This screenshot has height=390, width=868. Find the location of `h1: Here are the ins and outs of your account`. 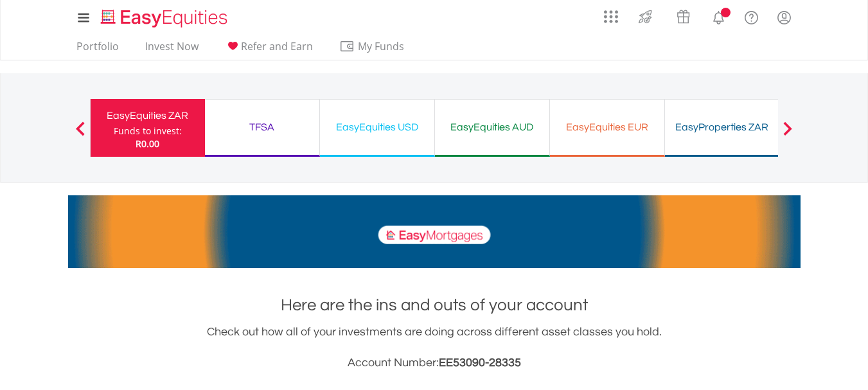

h1: Here are the ins and outs of your account is located at coordinates (435, 305).